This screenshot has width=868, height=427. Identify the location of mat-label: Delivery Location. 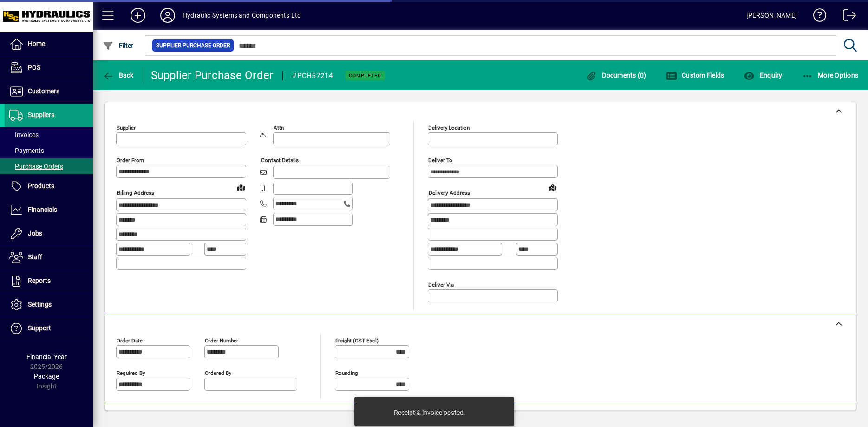
(449, 128).